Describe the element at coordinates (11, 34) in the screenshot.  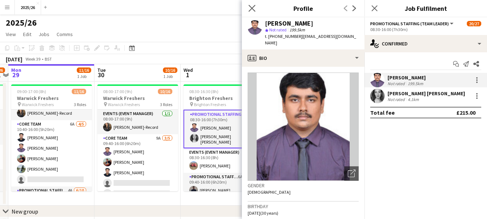
I see `a: View` at that location.